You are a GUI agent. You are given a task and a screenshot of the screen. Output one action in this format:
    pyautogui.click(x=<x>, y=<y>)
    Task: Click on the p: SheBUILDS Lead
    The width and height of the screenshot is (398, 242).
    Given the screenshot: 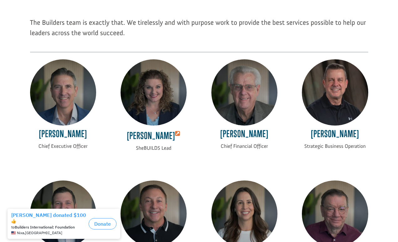 What is the action you would take?
    pyautogui.click(x=154, y=148)
    